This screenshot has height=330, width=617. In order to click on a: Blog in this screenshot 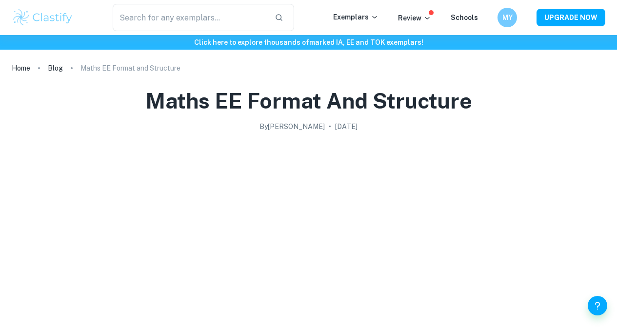, I will do `click(55, 68)`.